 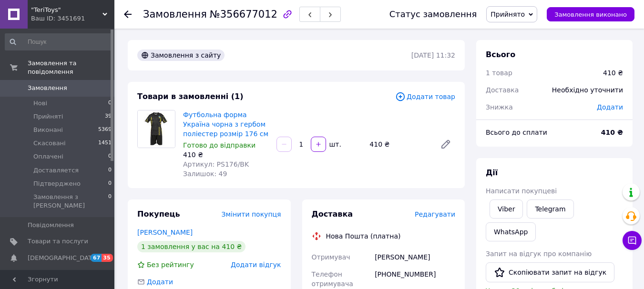 I want to click on span: Запит на відгук про компанію, so click(x=539, y=254).